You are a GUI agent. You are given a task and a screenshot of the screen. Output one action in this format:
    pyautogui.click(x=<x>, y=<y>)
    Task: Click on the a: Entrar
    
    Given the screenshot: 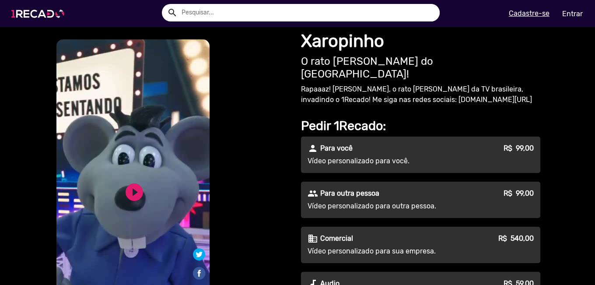 What is the action you would take?
    pyautogui.click(x=573, y=14)
    